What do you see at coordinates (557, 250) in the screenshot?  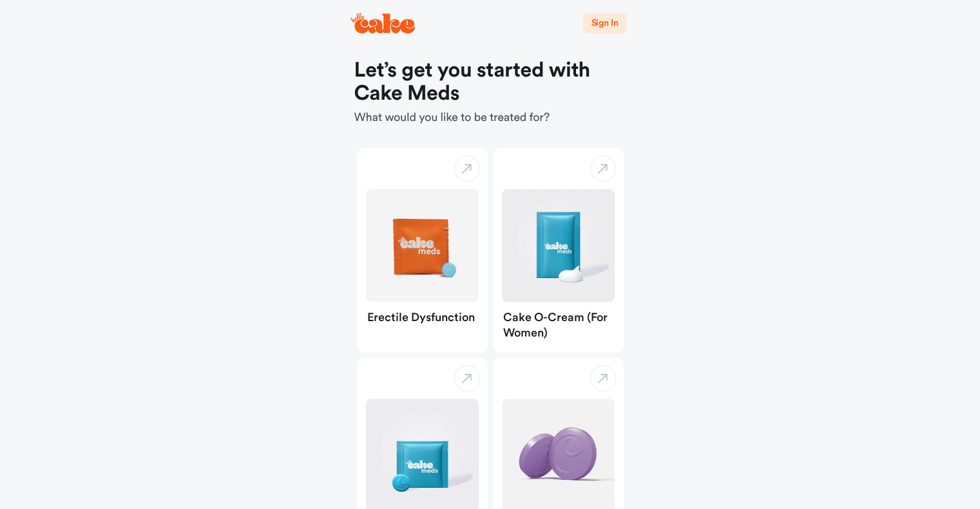 I see `button: Cake O-Cream (for Women)Cake O-Cream (for Women)` at bounding box center [557, 250].